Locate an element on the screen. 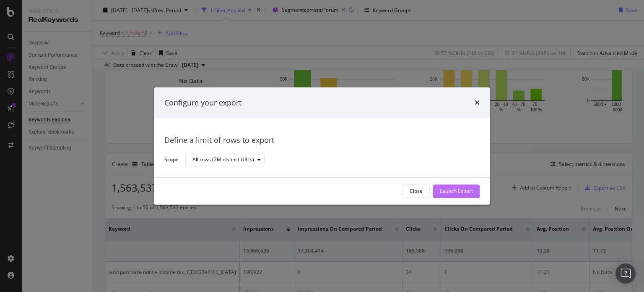 The image size is (644, 292). label: Scope is located at coordinates (171, 160).